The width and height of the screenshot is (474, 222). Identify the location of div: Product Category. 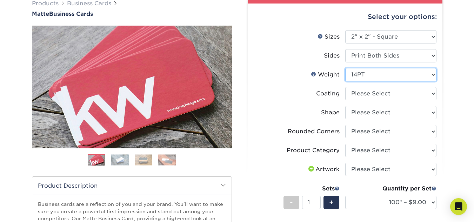
(313, 151).